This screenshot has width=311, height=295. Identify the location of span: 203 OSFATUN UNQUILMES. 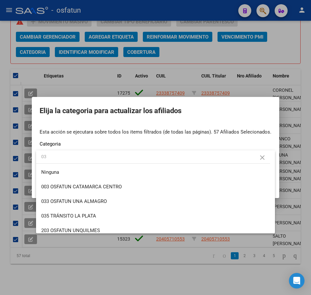
(70, 230).